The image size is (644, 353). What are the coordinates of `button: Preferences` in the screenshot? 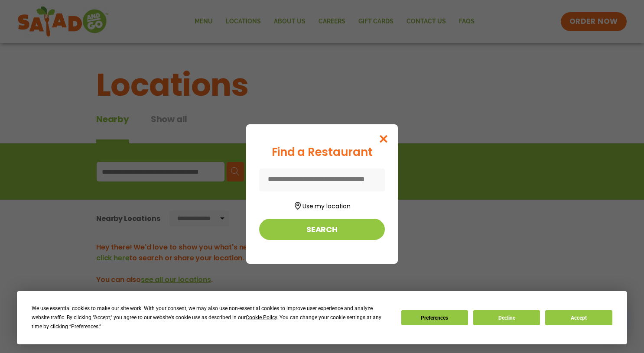 It's located at (435, 318).